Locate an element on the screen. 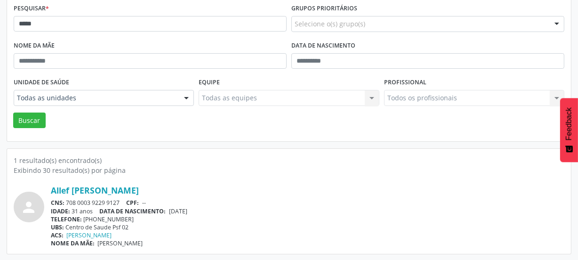 This screenshot has width=578, height=260. div: 1 resultado(s) encontrado(s) is located at coordinates (289, 160).